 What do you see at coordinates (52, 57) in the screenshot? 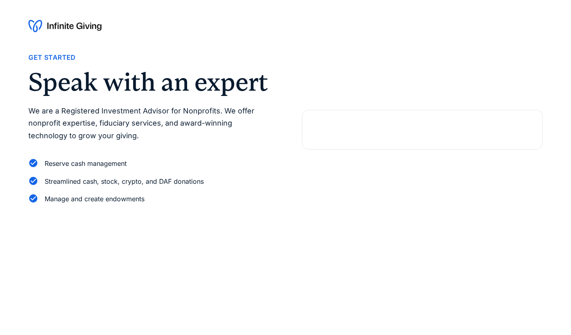
I see `div: Get Started` at bounding box center [52, 57].